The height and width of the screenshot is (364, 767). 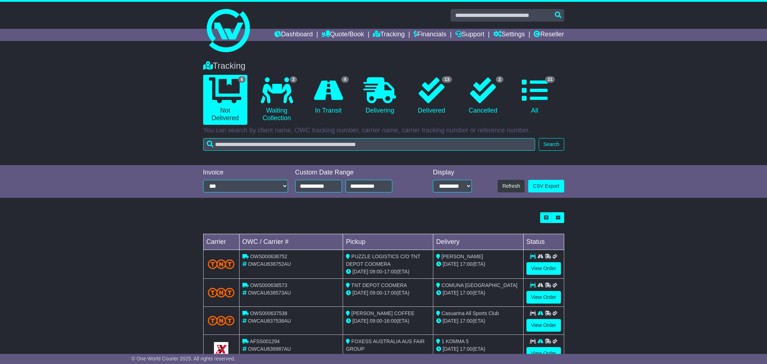 I want to click on a: Delivering, so click(x=380, y=96).